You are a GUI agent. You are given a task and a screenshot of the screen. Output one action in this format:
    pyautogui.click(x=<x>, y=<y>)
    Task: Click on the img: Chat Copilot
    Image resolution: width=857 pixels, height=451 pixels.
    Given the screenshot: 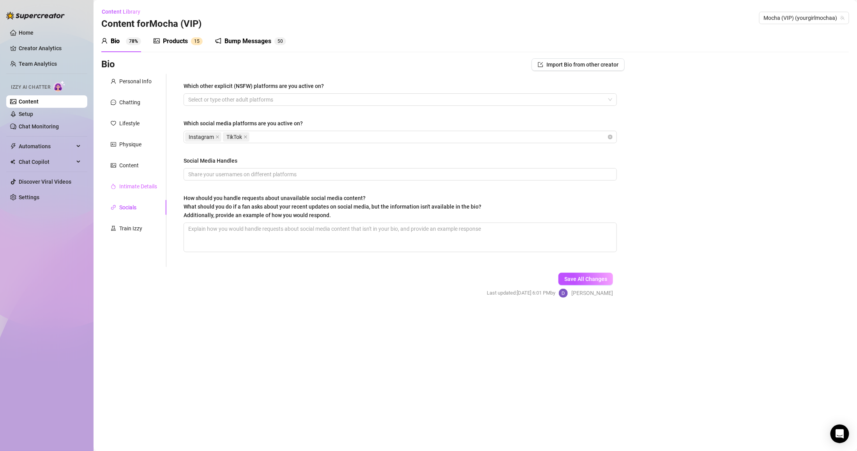 What is the action you would take?
    pyautogui.click(x=12, y=162)
    